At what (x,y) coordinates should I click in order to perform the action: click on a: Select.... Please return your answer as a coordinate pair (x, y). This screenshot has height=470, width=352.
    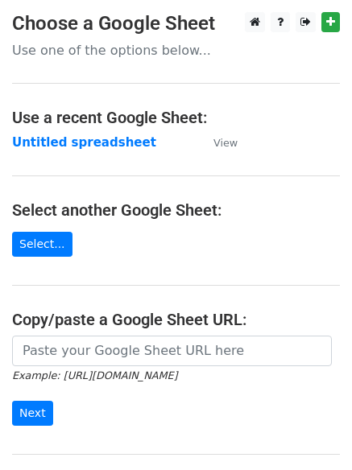
    Looking at the image, I should click on (42, 244).